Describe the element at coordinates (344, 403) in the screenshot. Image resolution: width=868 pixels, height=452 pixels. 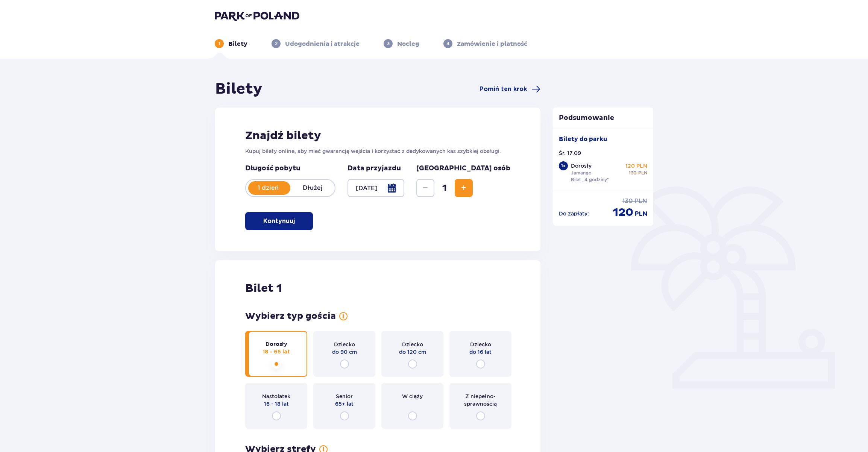
I see `p: 65+ lat` at that location.